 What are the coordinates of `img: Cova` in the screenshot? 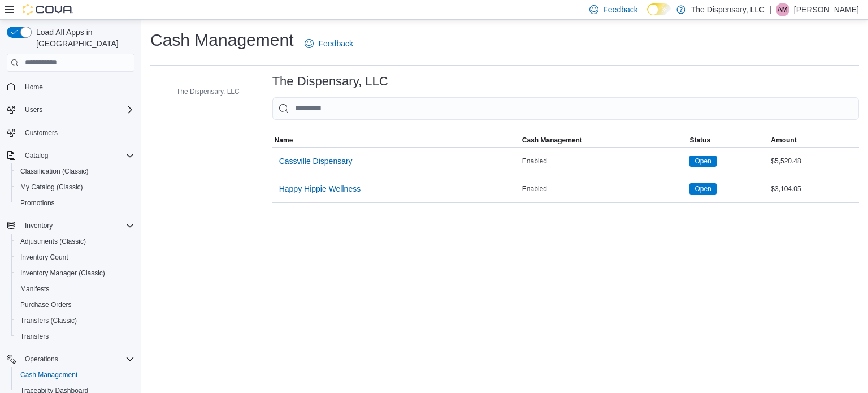 It's located at (48, 10).